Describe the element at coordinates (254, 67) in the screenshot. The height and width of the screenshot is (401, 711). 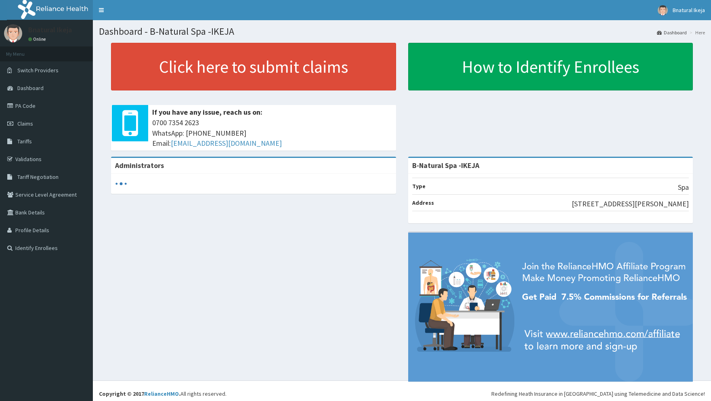
I see `a: Click here to submit claims` at that location.